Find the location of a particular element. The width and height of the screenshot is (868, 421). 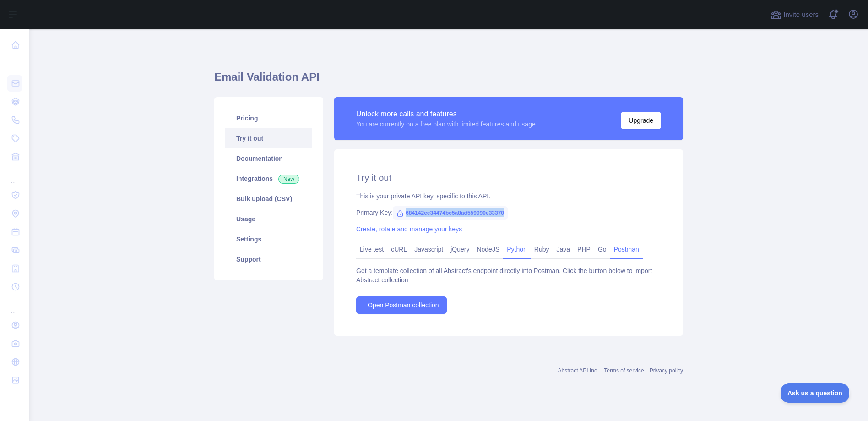

div: This is your private API key, specific to this API. is located at coordinates (509, 196).